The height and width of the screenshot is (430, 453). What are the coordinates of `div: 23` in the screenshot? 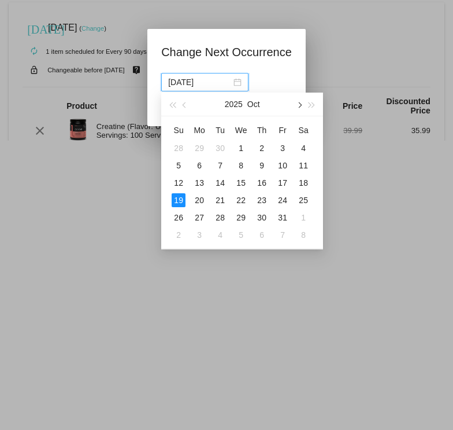 It's located at (262, 200).